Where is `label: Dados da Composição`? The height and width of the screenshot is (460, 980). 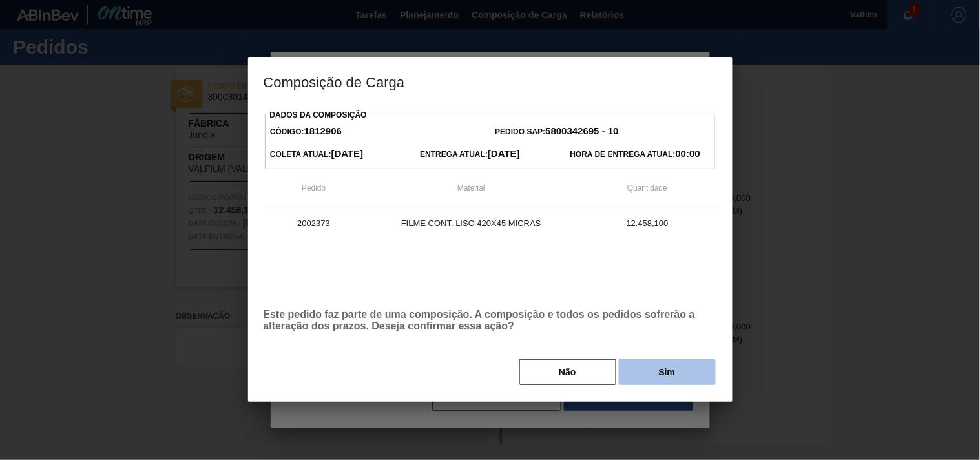
label: Dados da Composição is located at coordinates (318, 115).